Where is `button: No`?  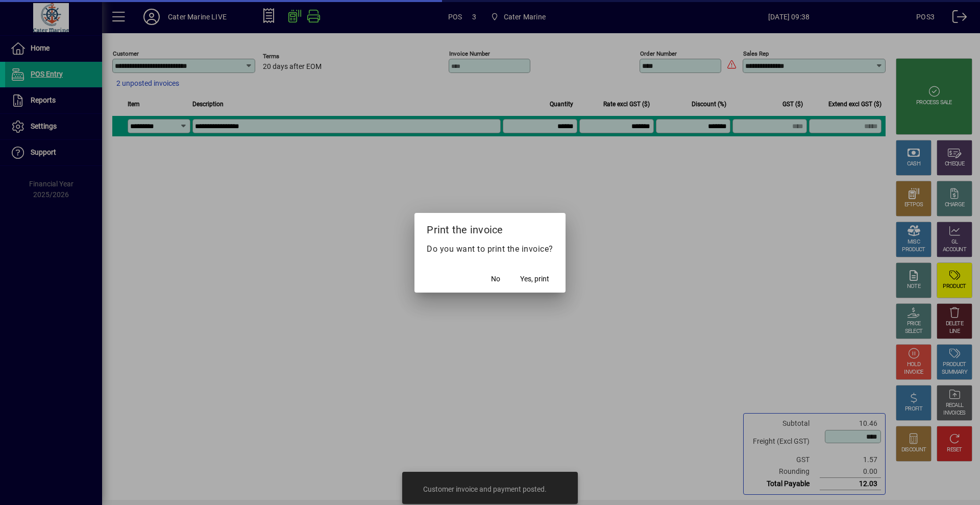
button: No is located at coordinates (496, 279).